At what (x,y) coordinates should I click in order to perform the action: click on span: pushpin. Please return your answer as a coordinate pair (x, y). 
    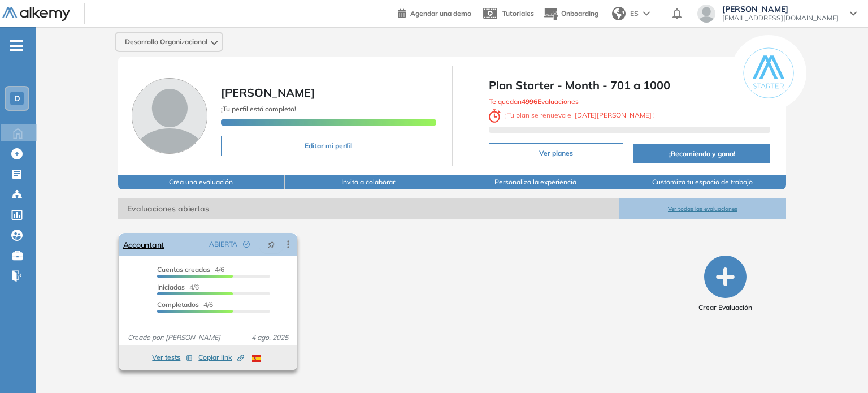
    Looking at the image, I should click on (271, 244).